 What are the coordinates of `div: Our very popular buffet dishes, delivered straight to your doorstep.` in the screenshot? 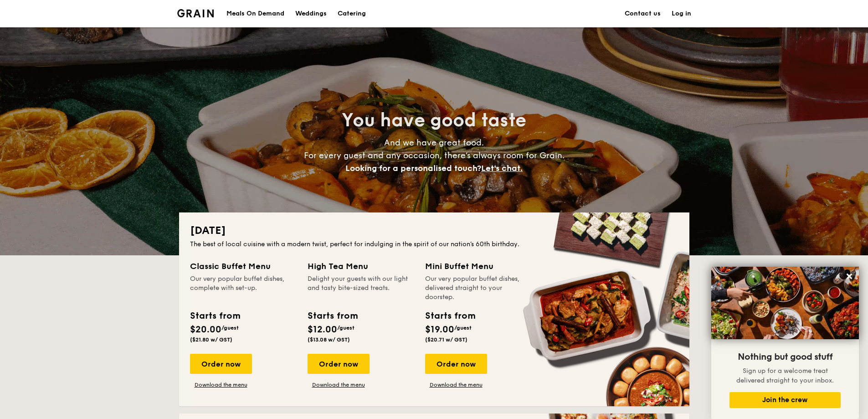 It's located at (479, 288).